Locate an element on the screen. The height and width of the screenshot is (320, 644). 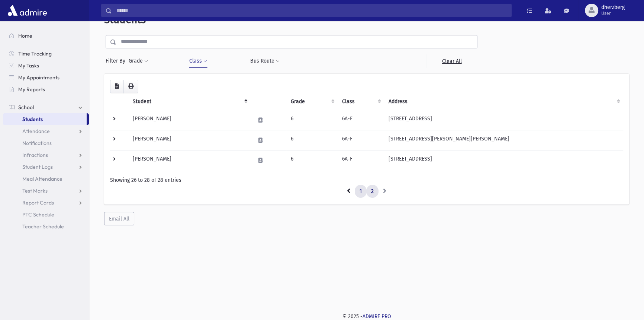
a: Test Marks is located at coordinates (46, 191).